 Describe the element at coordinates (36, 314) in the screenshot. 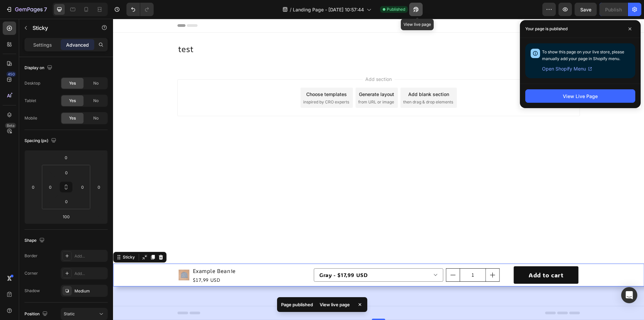

I see `div: Position` at that location.